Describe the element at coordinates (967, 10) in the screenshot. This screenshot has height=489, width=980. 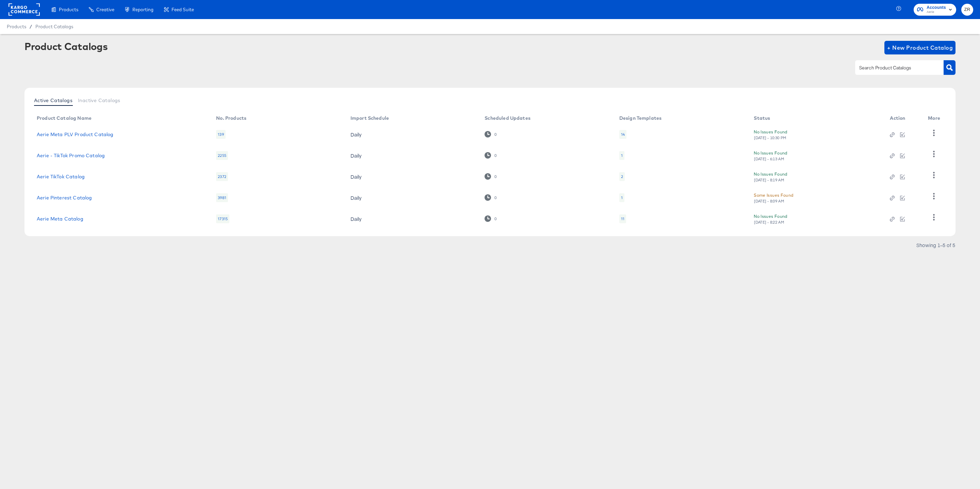
I see `button: ZR` at that location.